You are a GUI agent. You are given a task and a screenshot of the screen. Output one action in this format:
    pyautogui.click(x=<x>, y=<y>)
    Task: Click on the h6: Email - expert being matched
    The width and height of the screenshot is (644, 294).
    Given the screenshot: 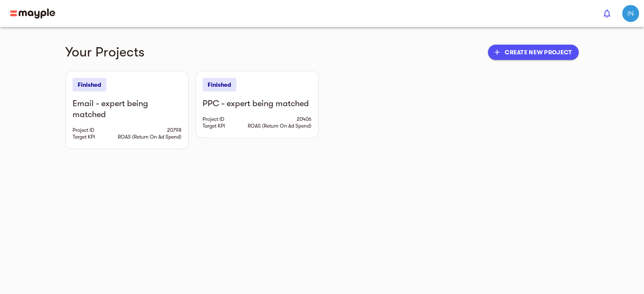 What is the action you would take?
    pyautogui.click(x=127, y=109)
    